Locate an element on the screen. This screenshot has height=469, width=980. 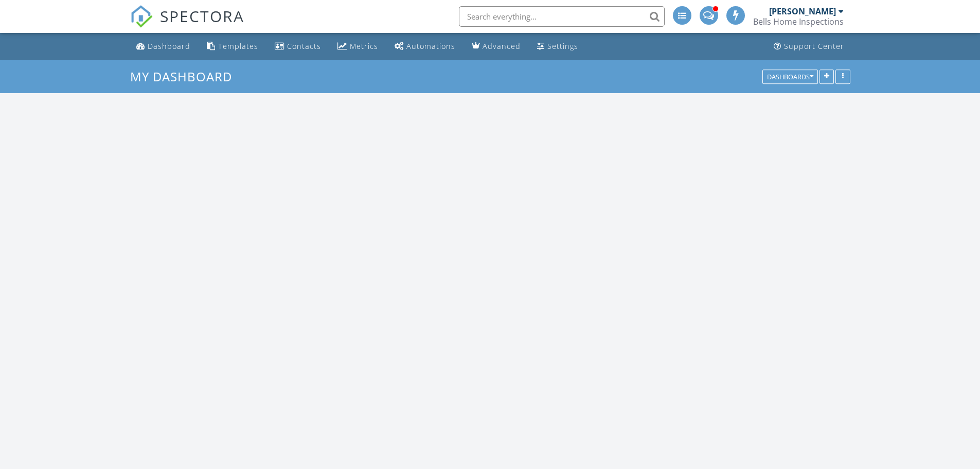
div: Contacts is located at coordinates (304, 45).